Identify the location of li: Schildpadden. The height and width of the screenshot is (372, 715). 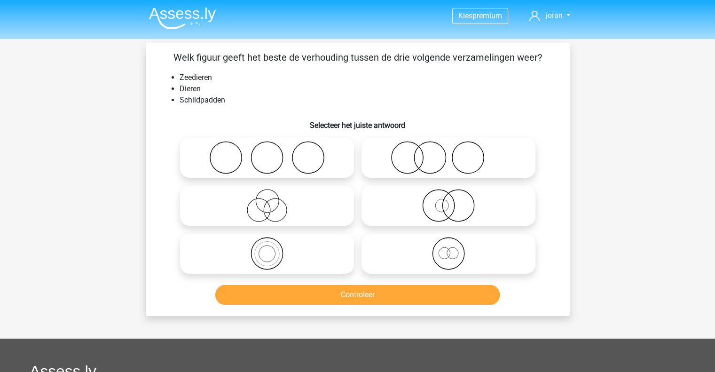
(367, 100).